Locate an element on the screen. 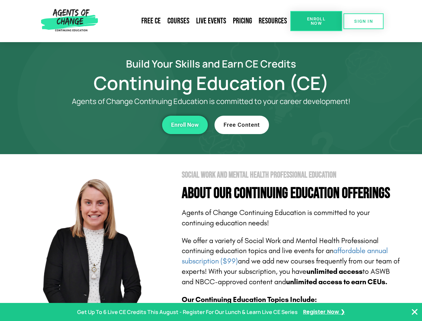  a: Register Now ❯ is located at coordinates (324, 312).